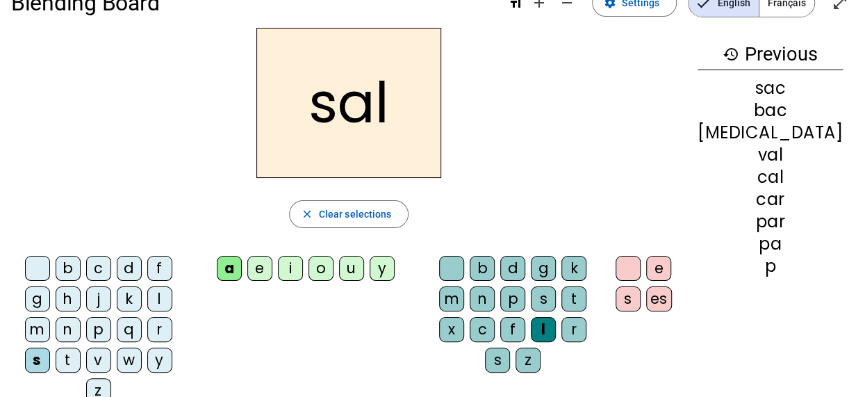 This screenshot has height=397, width=865. What do you see at coordinates (770, 88) in the screenshot?
I see `div: sac` at bounding box center [770, 88].